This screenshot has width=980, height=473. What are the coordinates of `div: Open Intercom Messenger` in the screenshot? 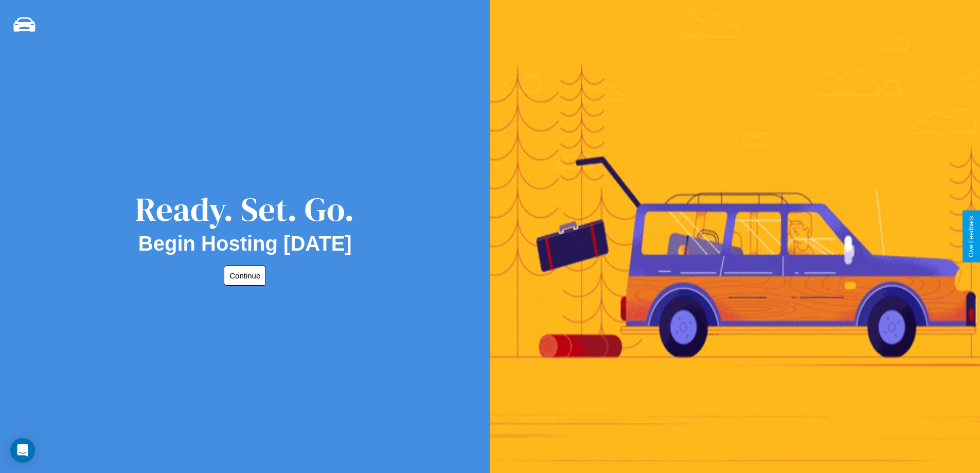 It's located at (22, 451).